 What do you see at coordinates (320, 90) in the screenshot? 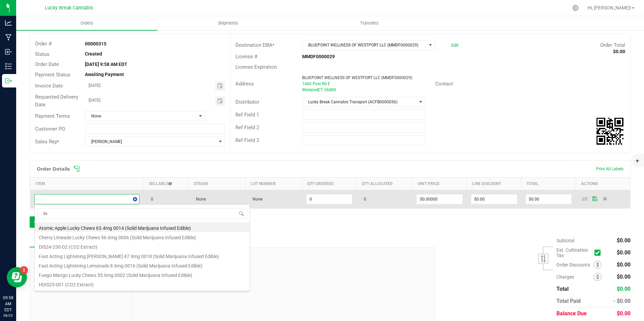
I see `span: CT` at bounding box center [320, 90].